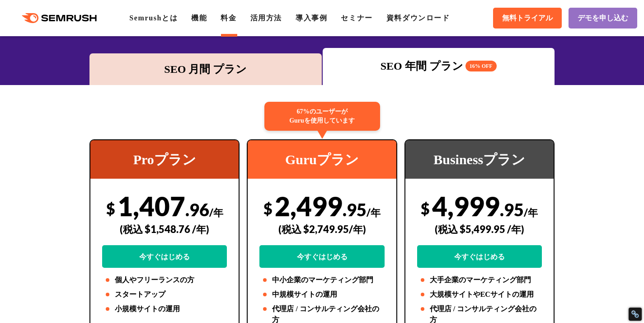  What do you see at coordinates (439, 66) in the screenshot?
I see `div: SEO 年間 プラン` at bounding box center [439, 66].